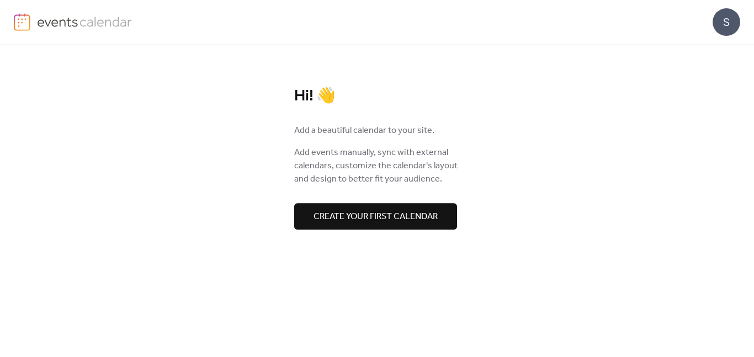  I want to click on span: Add events manually, sync with external calendars, customize the calendar's layout and design to ..., so click(377, 166).